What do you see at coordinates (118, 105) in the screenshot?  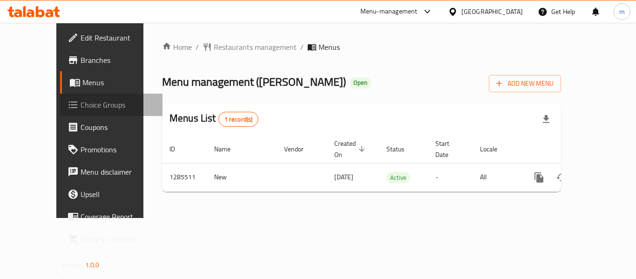 I see `span: Choice Groups` at bounding box center [118, 105].